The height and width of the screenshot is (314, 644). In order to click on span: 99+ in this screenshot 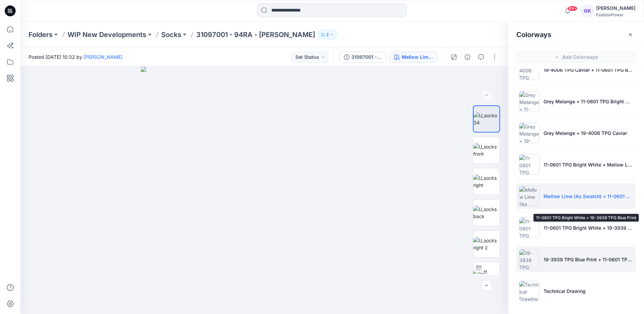, I will do `click(573, 8)`.